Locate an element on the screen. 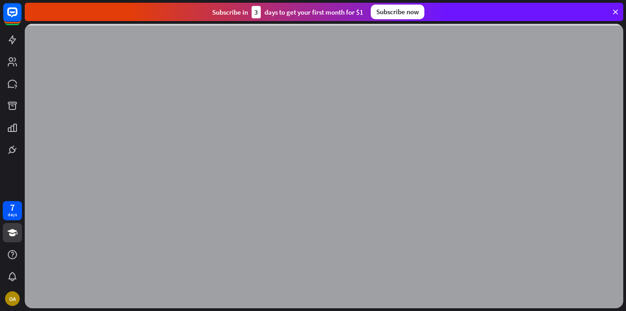  div: 7 is located at coordinates (12, 208).